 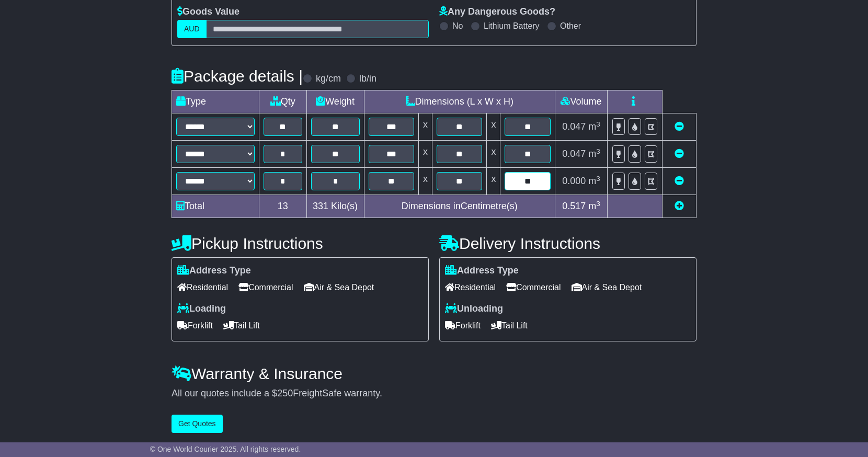 I want to click on h4: Package details |, so click(x=237, y=76).